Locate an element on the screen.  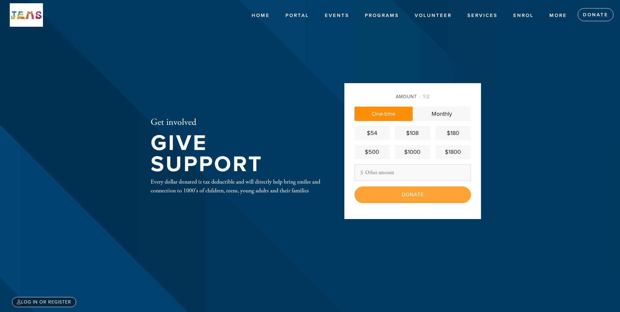
a: Home is located at coordinates (261, 16).